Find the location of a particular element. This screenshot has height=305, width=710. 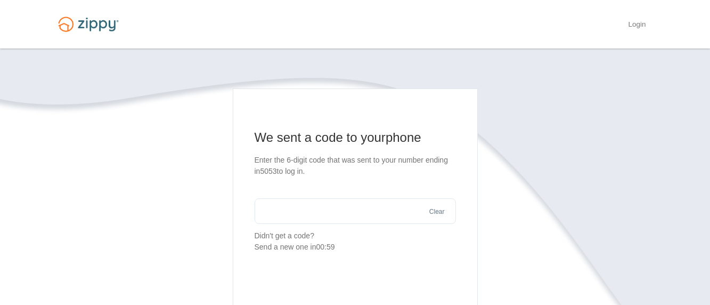

button: Clear is located at coordinates (437, 211).